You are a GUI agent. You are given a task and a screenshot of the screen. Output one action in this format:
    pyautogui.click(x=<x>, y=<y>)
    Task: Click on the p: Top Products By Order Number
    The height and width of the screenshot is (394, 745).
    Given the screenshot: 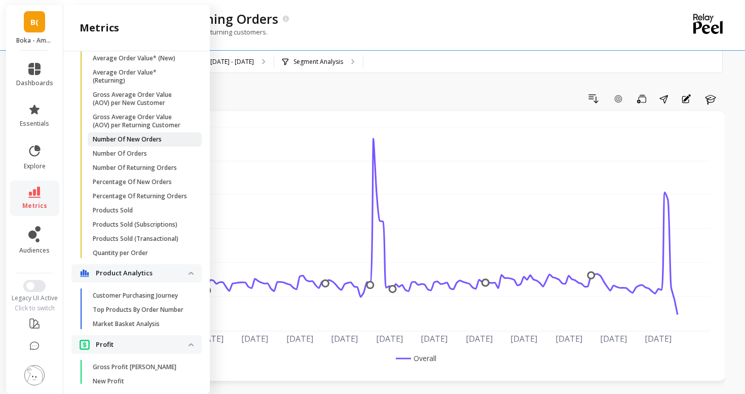 What is the action you would take?
    pyautogui.click(x=138, y=309)
    